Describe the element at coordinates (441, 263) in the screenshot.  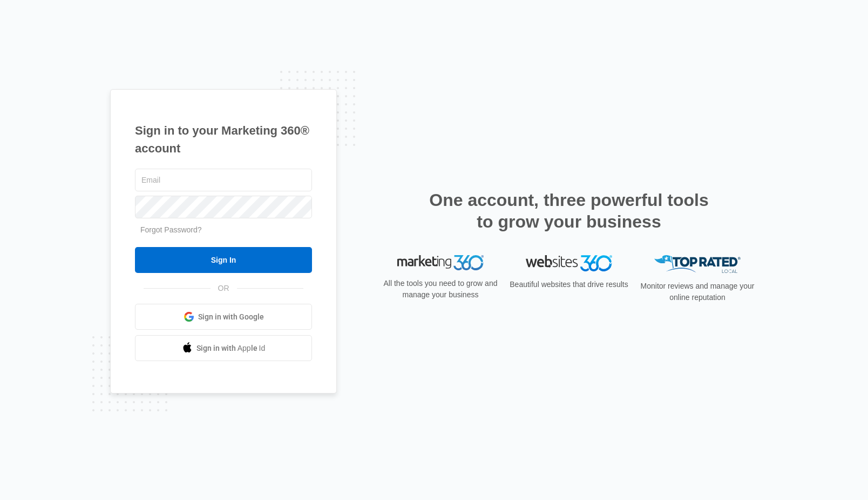
I see `img: Marketing 360` at that location.